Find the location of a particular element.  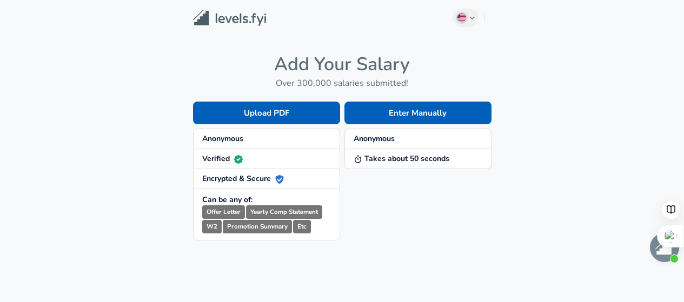

small: W2 is located at coordinates (212, 226).